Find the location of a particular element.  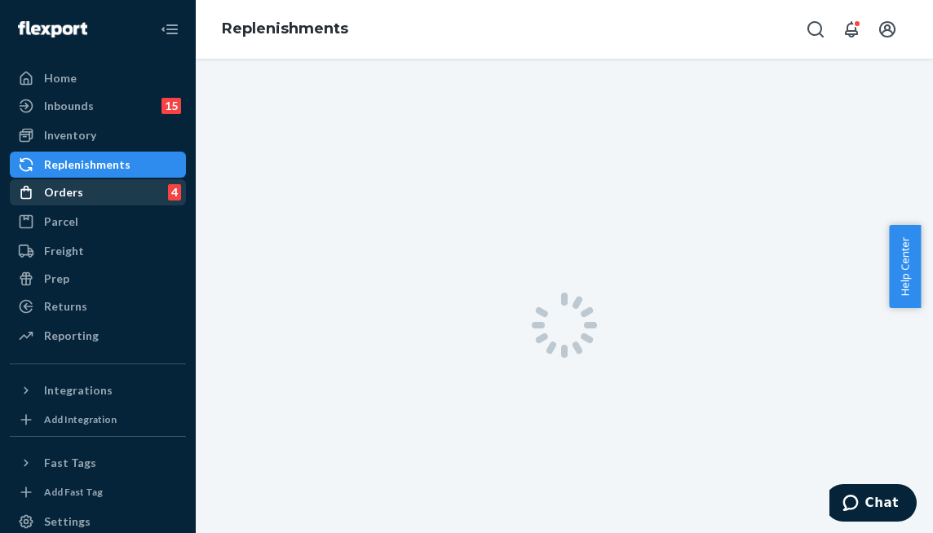

div: 15 is located at coordinates (171, 106).